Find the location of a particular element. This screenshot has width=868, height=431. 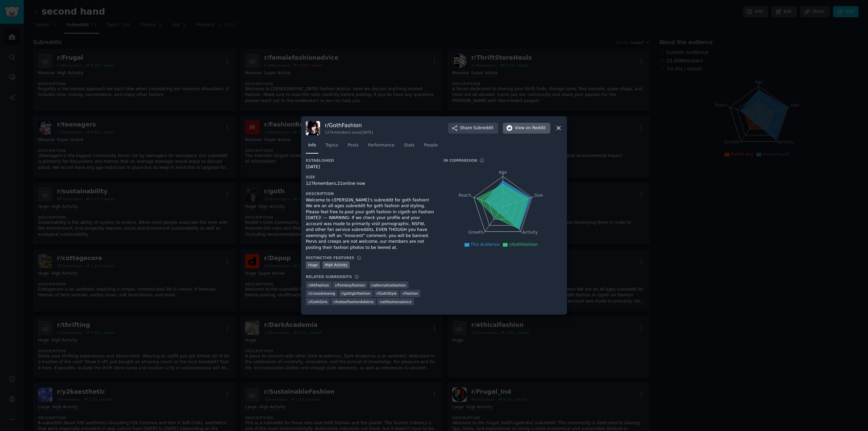

a: Viewon Reddit is located at coordinates (526, 129).